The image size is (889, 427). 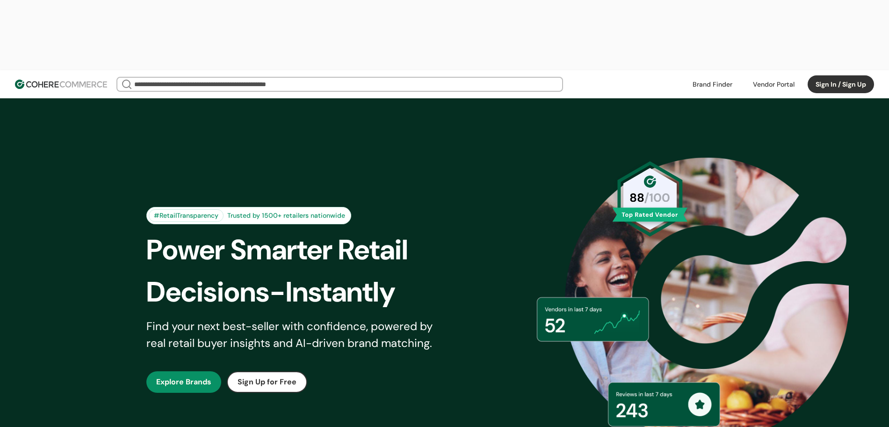 I want to click on img: Cohere Logo, so click(x=61, y=84).